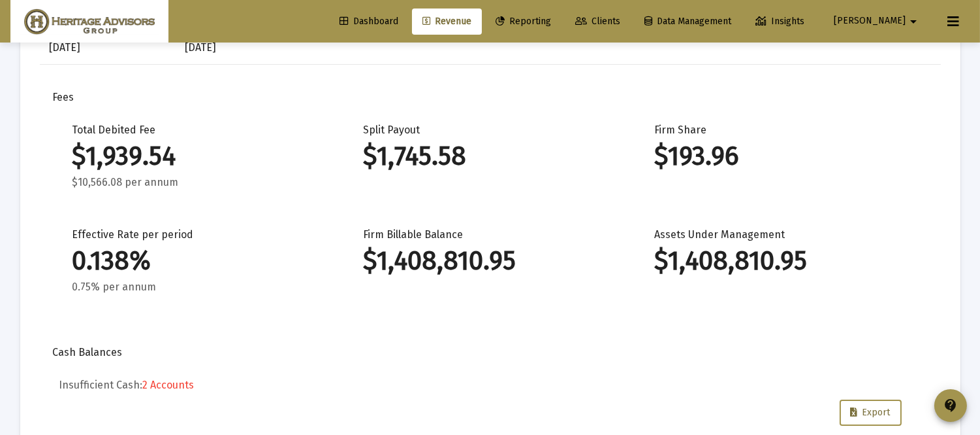 The width and height of the screenshot is (980, 435). What do you see at coordinates (598, 21) in the screenshot?
I see `span: Clients` at bounding box center [598, 21].